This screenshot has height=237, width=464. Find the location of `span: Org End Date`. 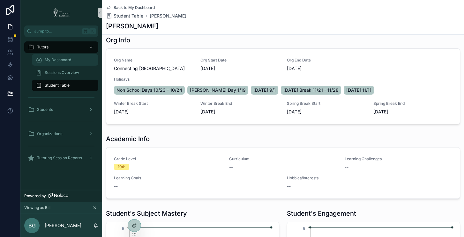

span: Org End Date is located at coordinates (326, 60).